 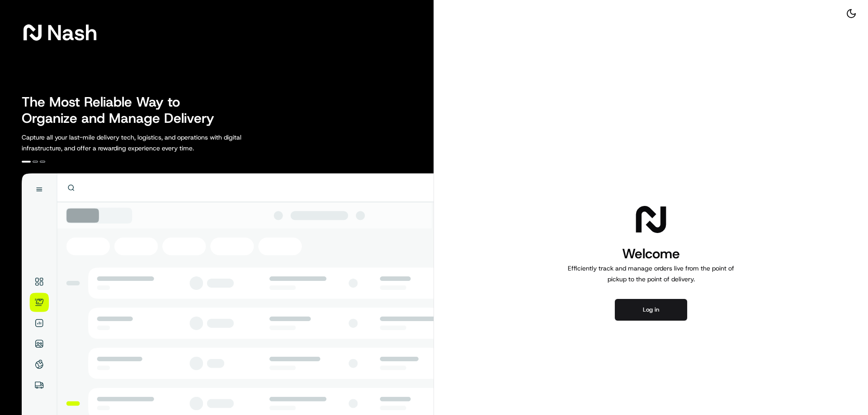 I want to click on h2: The Most Reliable Way to Organize and Manage Delivery, so click(x=123, y=110).